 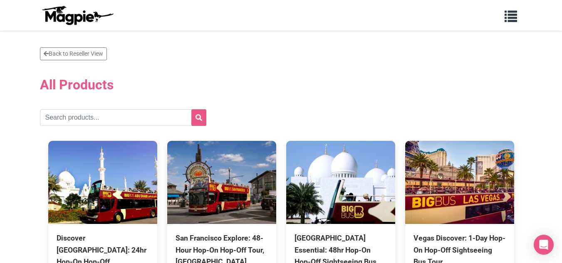 What do you see at coordinates (123, 118) in the screenshot?
I see `input: Search products...` at bounding box center [123, 118].